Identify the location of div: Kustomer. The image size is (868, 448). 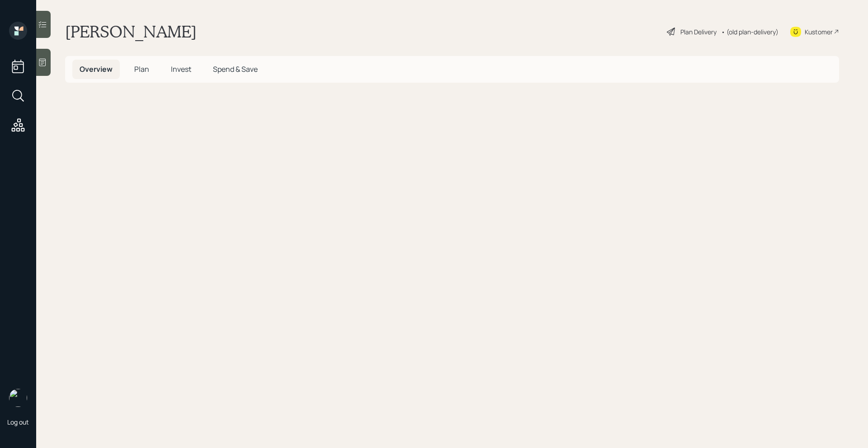
(818, 32).